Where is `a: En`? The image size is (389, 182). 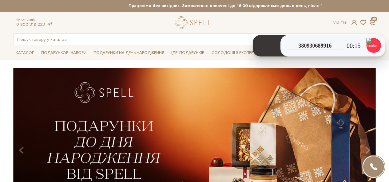 a: En is located at coordinates (343, 23).